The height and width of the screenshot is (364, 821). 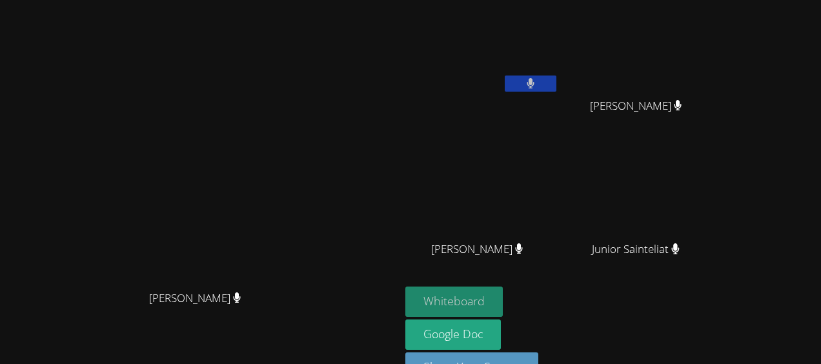 I want to click on button: Whiteboard, so click(x=454, y=301).